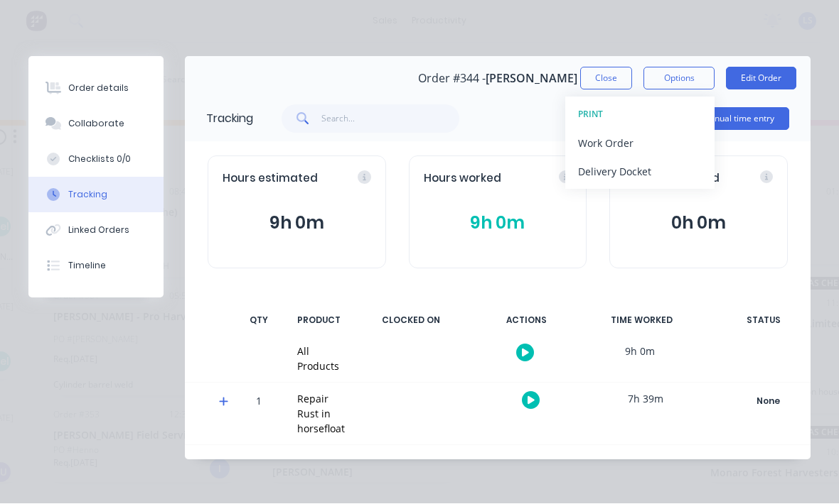 The image size is (839, 504). I want to click on div: Timeline, so click(87, 266).